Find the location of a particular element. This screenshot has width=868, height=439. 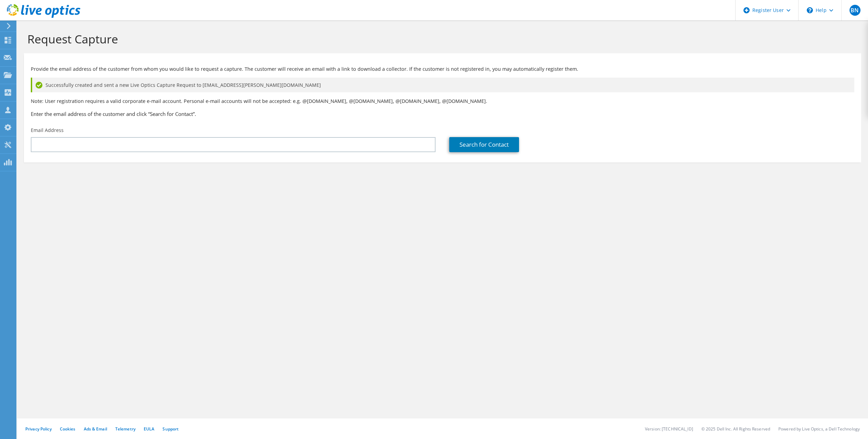

p: Provide the email address of the customer from whom you would like to request a capture. The cust... is located at coordinates (442, 69).